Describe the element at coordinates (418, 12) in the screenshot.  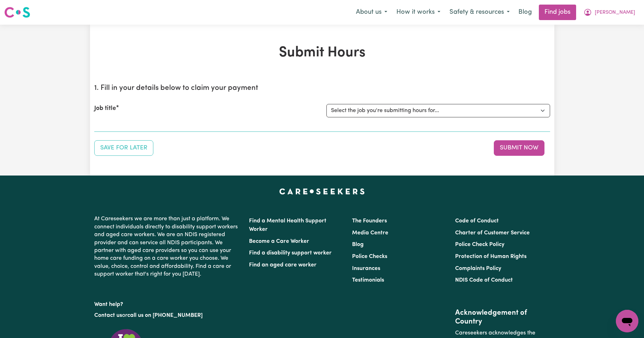
I see `button: How it works` at that location.